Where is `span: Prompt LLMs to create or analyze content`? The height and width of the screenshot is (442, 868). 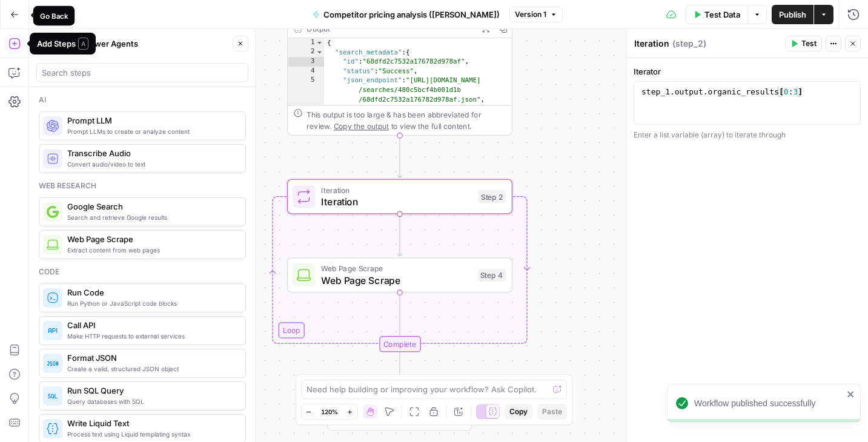 span: Prompt LLMs to create or analyze content is located at coordinates (152, 131).